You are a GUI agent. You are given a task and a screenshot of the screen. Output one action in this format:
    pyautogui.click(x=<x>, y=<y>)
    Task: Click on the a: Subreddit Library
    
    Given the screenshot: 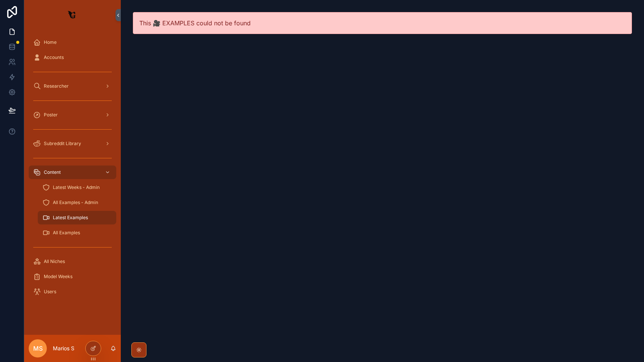 What is the action you would take?
    pyautogui.click(x=72, y=144)
    